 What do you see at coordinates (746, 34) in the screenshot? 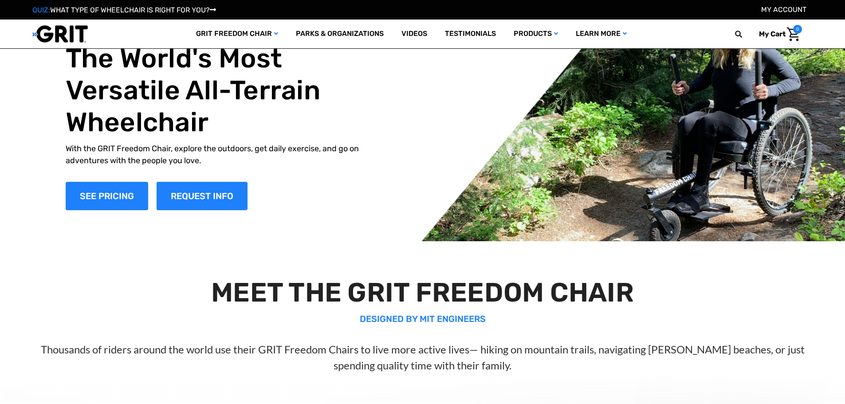
I see `input: Search` at bounding box center [746, 34].